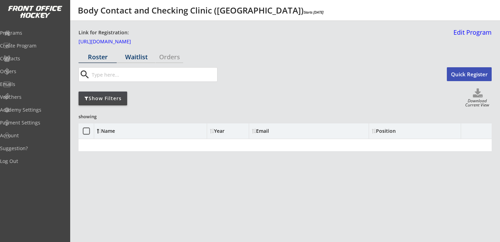 This screenshot has height=242, width=500. Describe the element at coordinates (125, 131) in the screenshot. I see `div: Name` at that location.